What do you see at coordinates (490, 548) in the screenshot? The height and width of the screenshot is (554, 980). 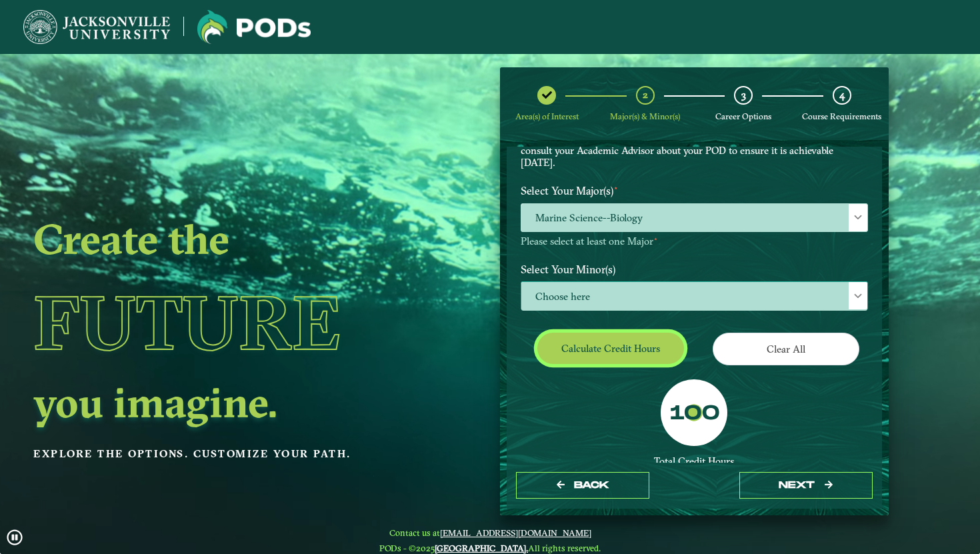 I see `span: PODs - ©2025 All rights reserved.` at bounding box center [490, 548].